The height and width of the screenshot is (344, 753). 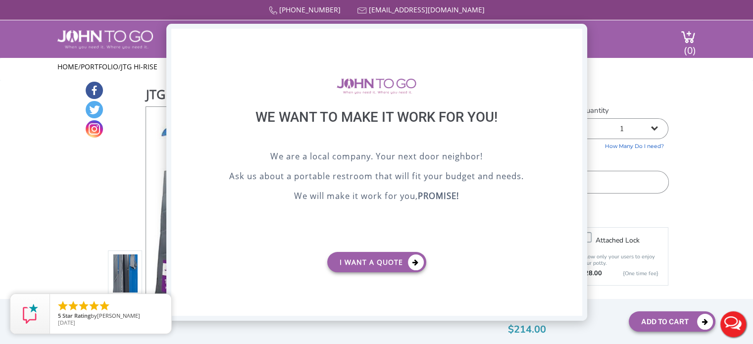 What do you see at coordinates (376, 262) in the screenshot?
I see `a: I want a Quote` at bounding box center [376, 262].